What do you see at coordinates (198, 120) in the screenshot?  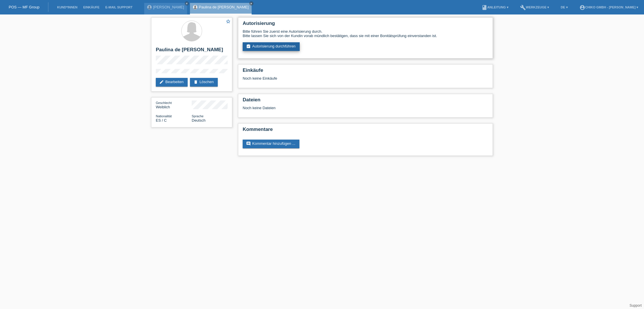 I see `span: Deutsch` at bounding box center [198, 120].